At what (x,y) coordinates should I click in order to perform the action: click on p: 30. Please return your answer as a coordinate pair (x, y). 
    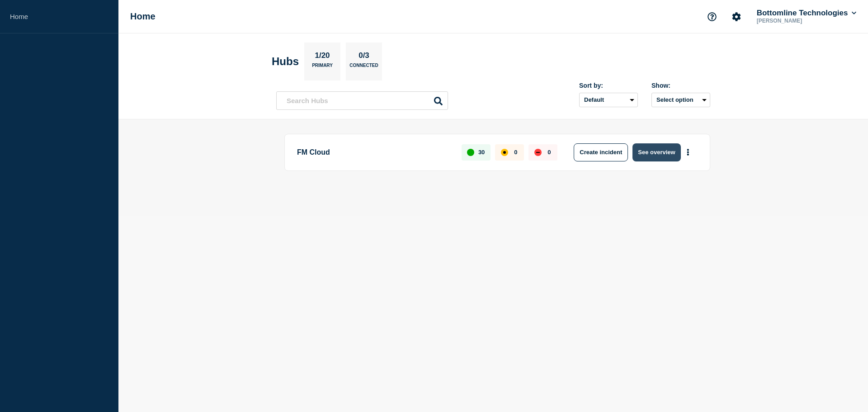
    Looking at the image, I should click on (481, 152).